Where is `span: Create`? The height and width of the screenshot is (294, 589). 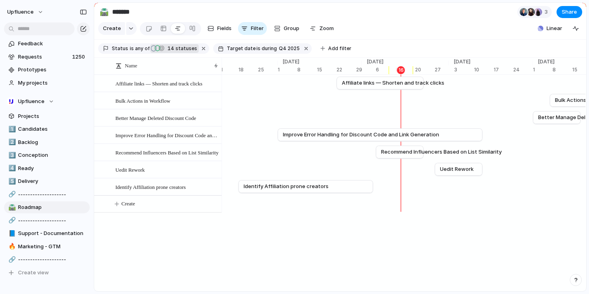
span: Create is located at coordinates (112, 28).